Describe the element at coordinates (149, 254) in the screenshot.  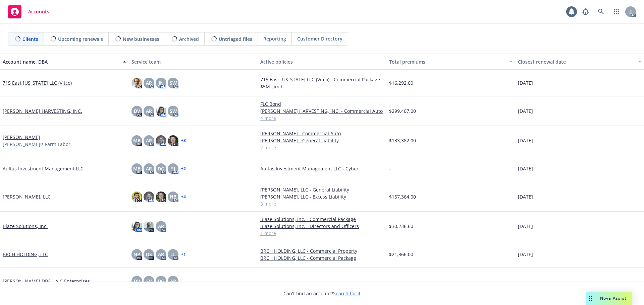
I see `span: DS` at that location.